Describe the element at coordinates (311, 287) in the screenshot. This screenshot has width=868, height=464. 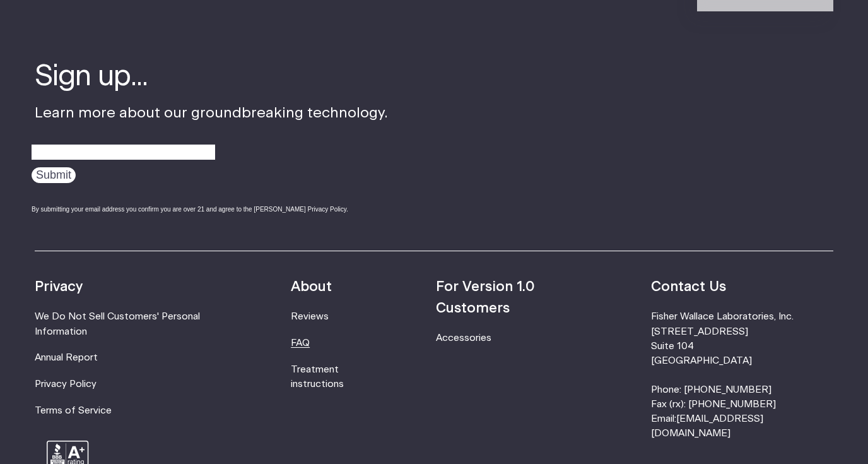
I see `strong: About` at that location.